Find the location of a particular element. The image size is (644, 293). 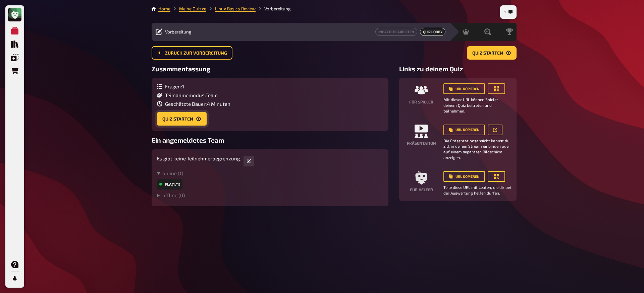

li: Meine Quizze is located at coordinates (188, 9).